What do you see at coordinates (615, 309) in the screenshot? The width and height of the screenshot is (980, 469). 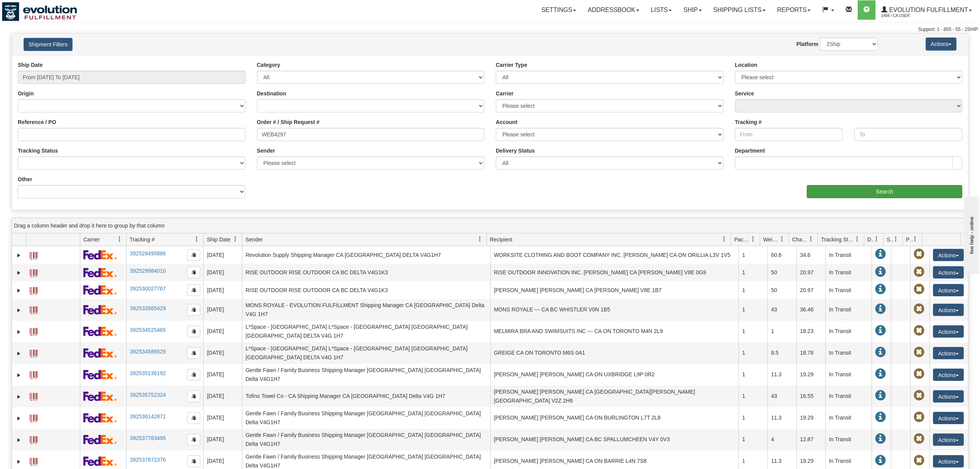 I see `td: MONS ROYALE --- CA BC WHISTLER V0N 1B5` at bounding box center [615, 309].